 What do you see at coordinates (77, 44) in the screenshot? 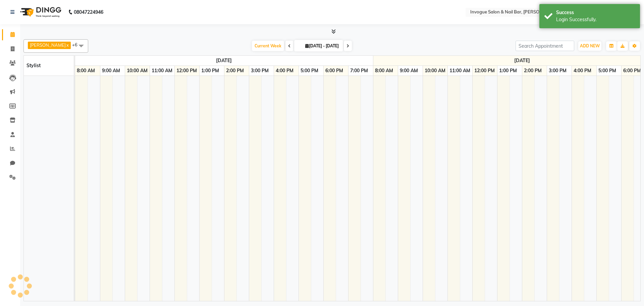
I see `span: +6` at bounding box center [77, 44].